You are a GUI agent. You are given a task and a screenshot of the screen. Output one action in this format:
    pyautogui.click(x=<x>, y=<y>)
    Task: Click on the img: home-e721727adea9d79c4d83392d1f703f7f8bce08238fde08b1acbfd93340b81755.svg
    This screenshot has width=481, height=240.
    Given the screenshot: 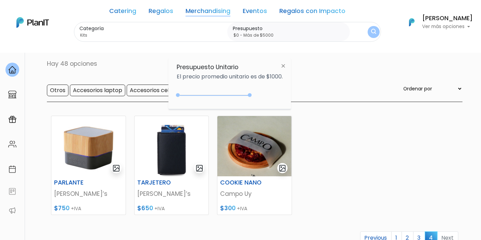 What is the action you would take?
    pyautogui.click(x=12, y=70)
    